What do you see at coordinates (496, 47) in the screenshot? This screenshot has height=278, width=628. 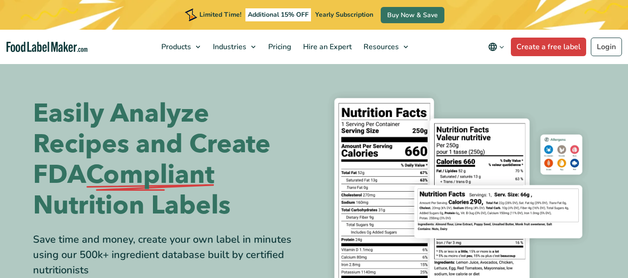 I see `button: Change language` at bounding box center [496, 47].